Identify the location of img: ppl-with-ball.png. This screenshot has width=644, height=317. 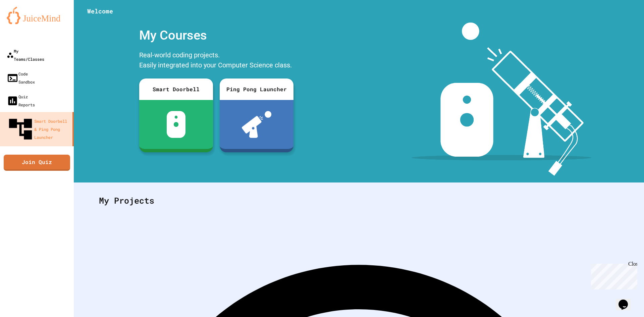
(257, 125).